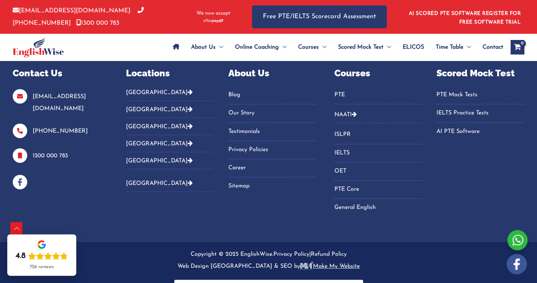 The height and width of the screenshot is (283, 537). What do you see at coordinates (361, 47) in the screenshot?
I see `span: Scored Mock Test` at bounding box center [361, 47].